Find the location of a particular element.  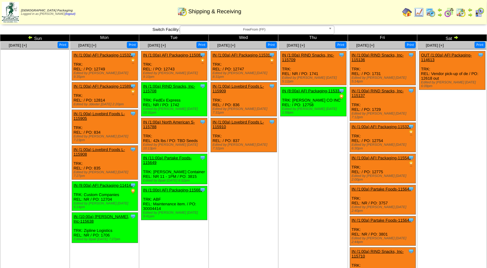

div: TRK: REL: / PO: 12743 is located at coordinates (174, 66).